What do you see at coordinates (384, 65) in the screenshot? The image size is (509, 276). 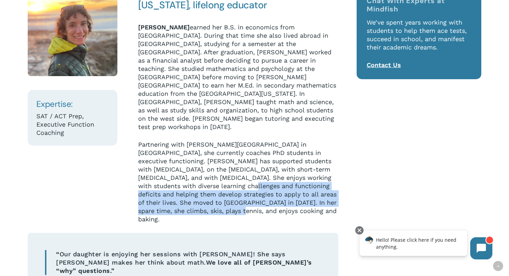 I see `a: Contact Us` at bounding box center [384, 65].